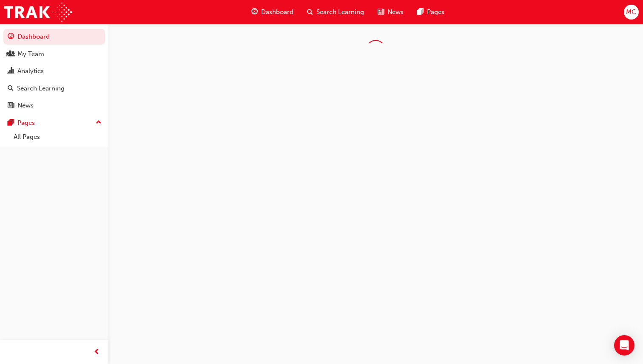 The height and width of the screenshot is (364, 643). I want to click on button: DashboardMy TeamAnalyticsSearch LearningNews, so click(54, 71).